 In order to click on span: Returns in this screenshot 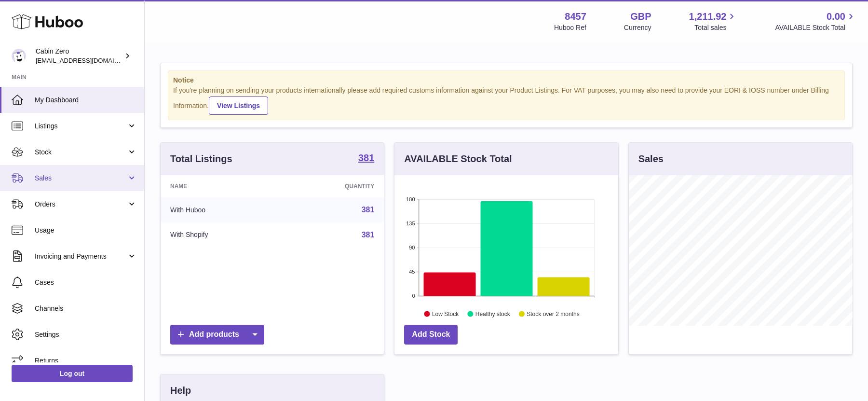, I will do `click(86, 361)`.